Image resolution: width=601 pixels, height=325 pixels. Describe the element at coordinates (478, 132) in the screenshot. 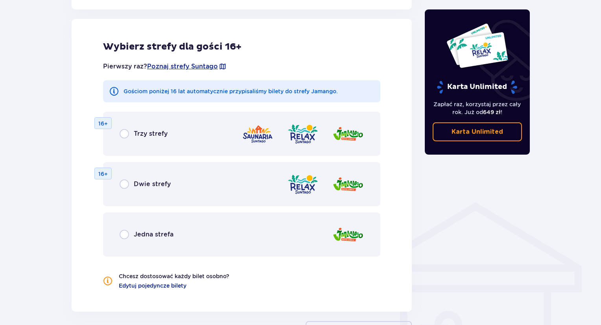

I see `a: Karta Unlimited` at that location.